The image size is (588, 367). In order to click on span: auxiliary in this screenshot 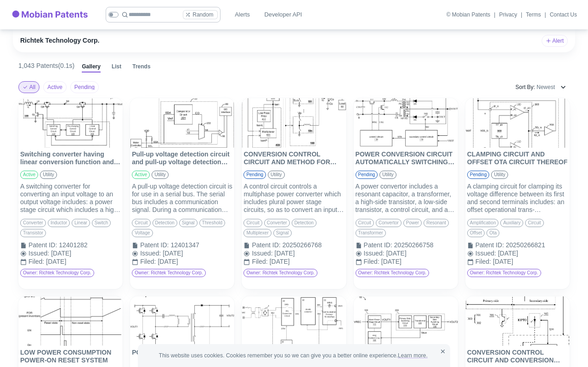, I will do `click(512, 223)`.